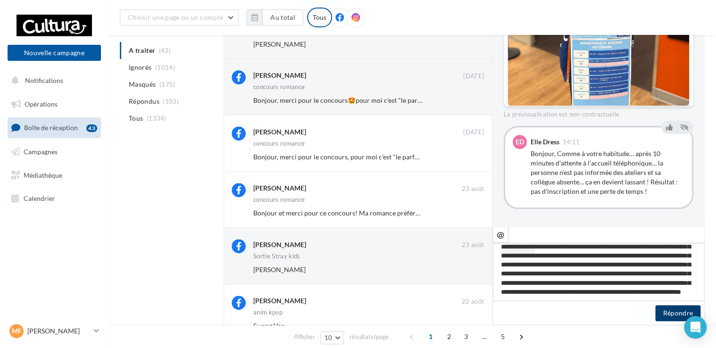  Describe the element at coordinates (328, 338) in the screenshot. I see `span: 10` at that location.